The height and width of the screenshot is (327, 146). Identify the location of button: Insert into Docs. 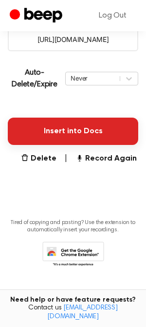
(73, 131).